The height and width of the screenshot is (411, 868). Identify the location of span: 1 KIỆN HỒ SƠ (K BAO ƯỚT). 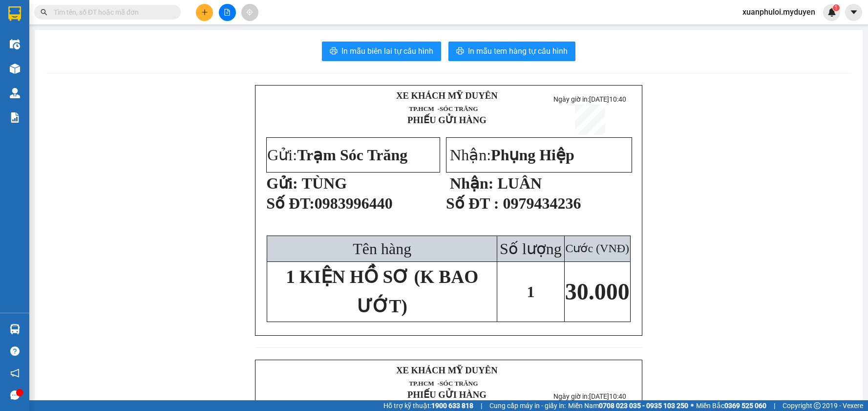
(382, 291).